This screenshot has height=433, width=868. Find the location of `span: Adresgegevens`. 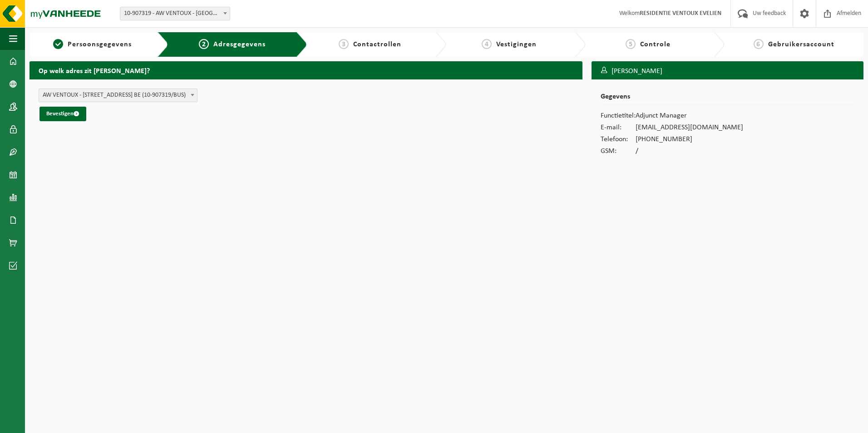

span: Adresgegevens is located at coordinates (239, 45).